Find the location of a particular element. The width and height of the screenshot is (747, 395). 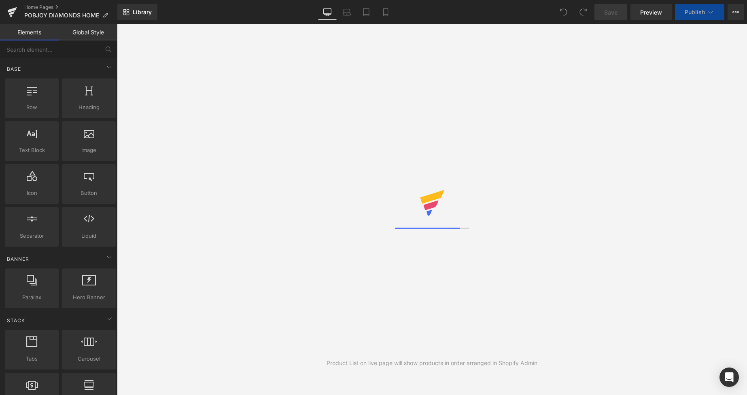

span: Separator is located at coordinates (32, 236).